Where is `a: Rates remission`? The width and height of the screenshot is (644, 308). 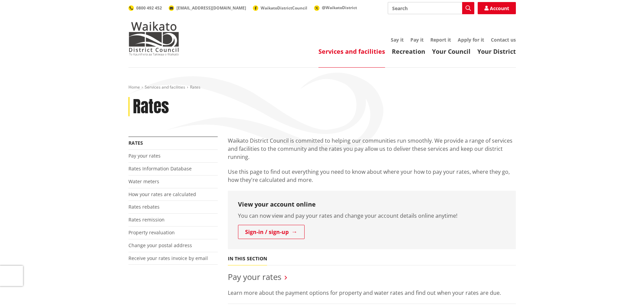
a: Rates remission is located at coordinates (146, 219).